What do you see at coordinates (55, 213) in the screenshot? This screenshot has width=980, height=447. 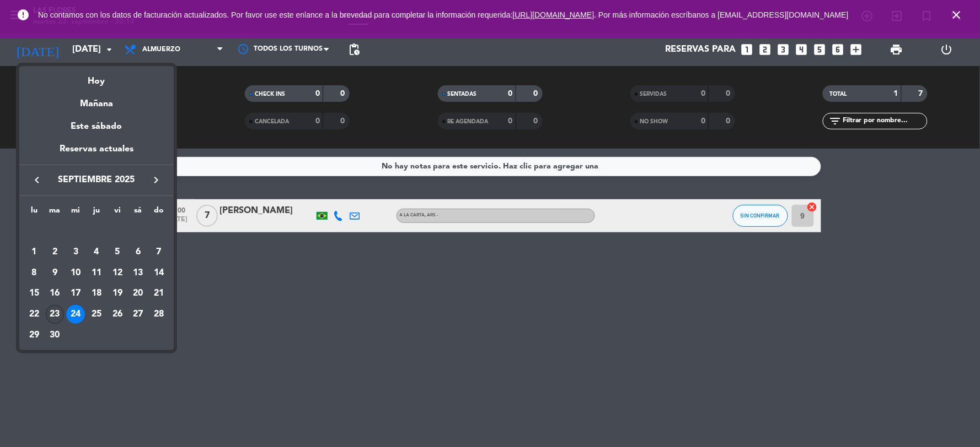 I see `th: martes` at bounding box center [55, 213].